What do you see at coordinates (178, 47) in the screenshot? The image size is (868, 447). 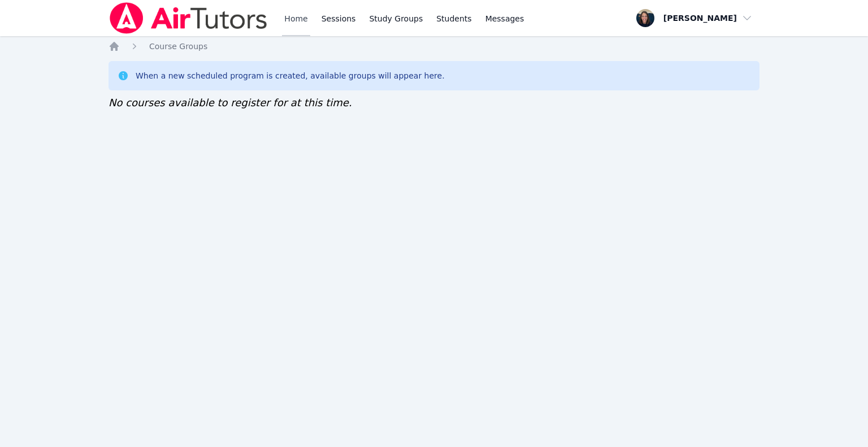 I see `a: Course Groups` at bounding box center [178, 47].